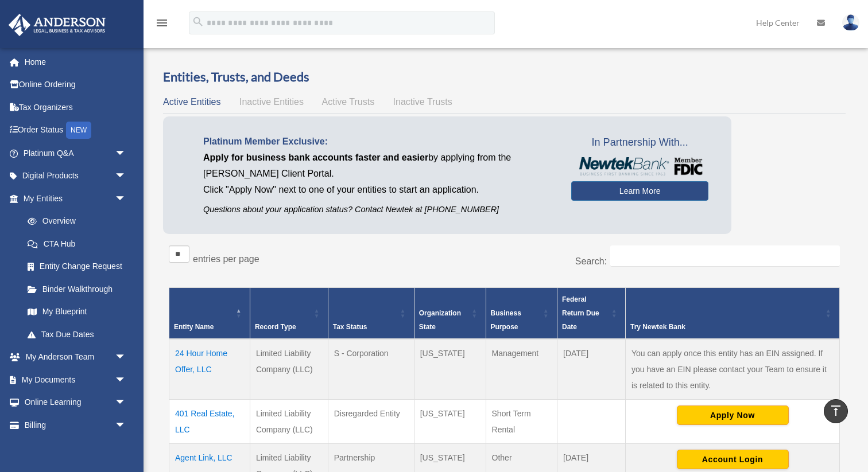 This screenshot has width=868, height=472. Describe the element at coordinates (76, 62) in the screenshot. I see `a: Home` at that location.